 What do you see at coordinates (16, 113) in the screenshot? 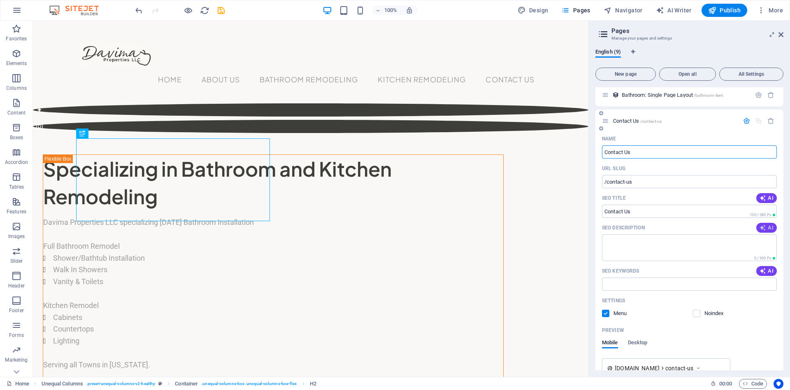
I see `p: Content` at bounding box center [16, 113].